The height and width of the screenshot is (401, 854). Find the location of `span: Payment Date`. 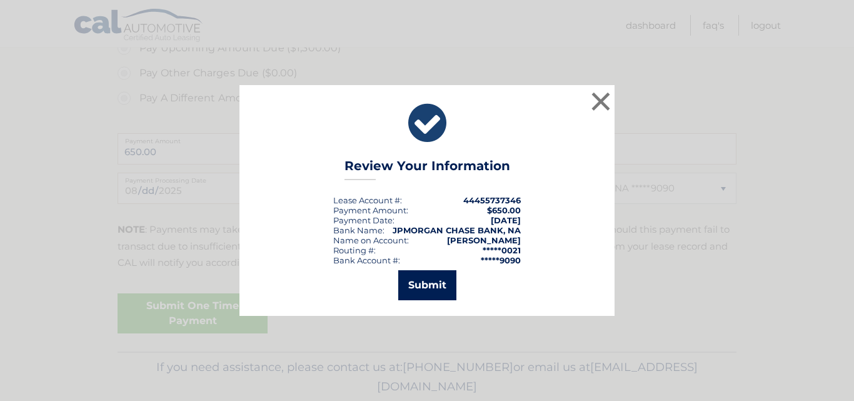

span: Payment Date is located at coordinates (362, 220).